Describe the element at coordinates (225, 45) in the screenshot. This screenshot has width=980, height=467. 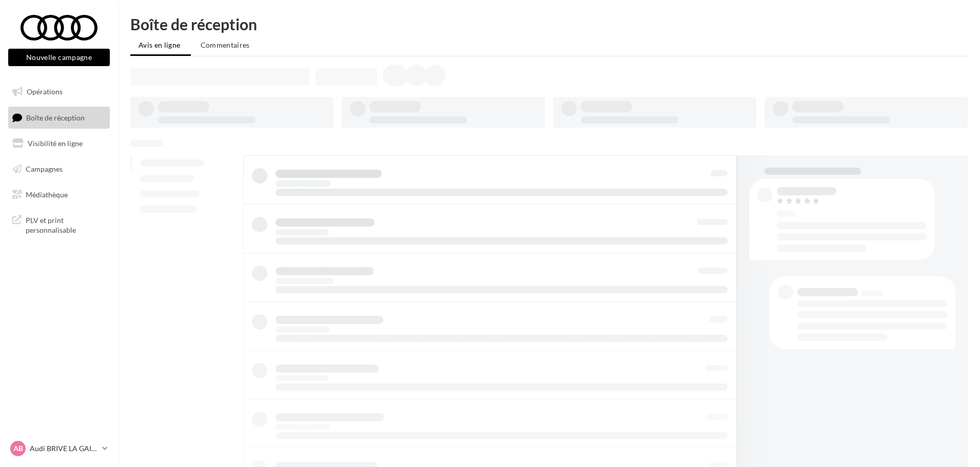
I see `span: Commentaires` at that location.